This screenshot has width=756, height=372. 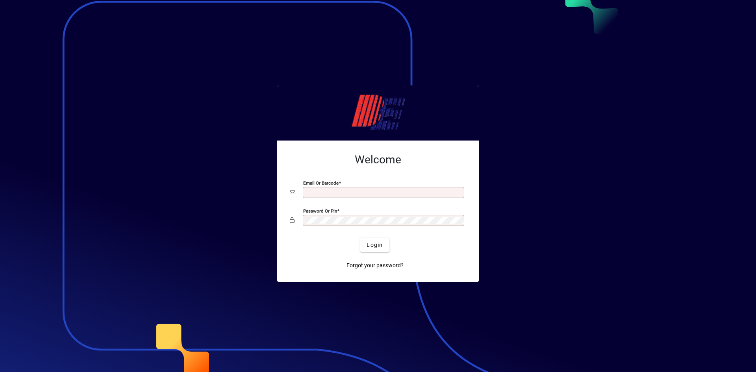 What do you see at coordinates (321, 183) in the screenshot?
I see `mat-label: Email or Barcode` at bounding box center [321, 183].